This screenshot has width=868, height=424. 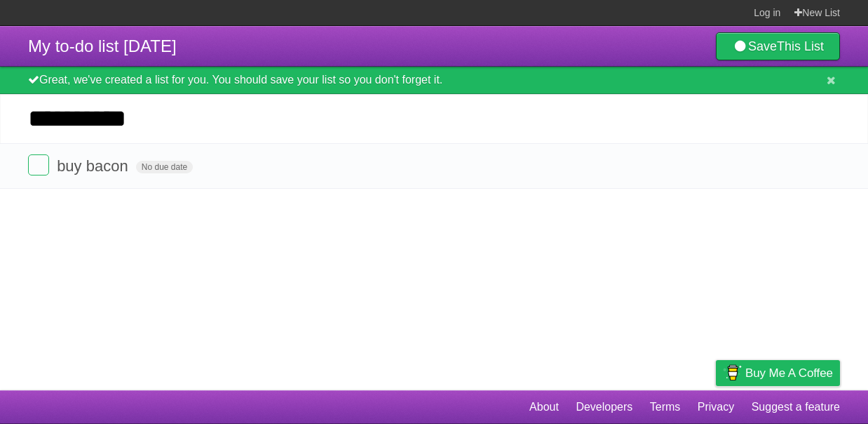 What do you see at coordinates (800, 46) in the screenshot?
I see `b: This List` at bounding box center [800, 46].